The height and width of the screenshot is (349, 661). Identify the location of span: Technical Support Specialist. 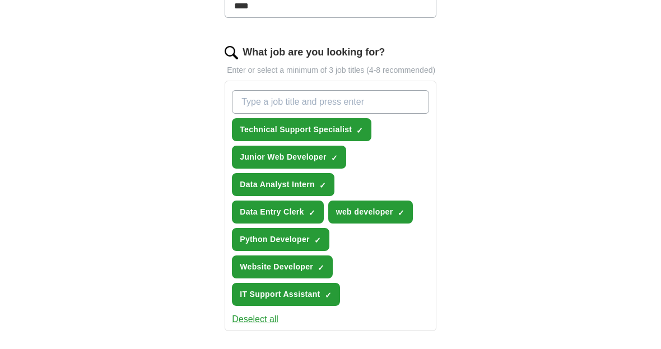
(296, 130).